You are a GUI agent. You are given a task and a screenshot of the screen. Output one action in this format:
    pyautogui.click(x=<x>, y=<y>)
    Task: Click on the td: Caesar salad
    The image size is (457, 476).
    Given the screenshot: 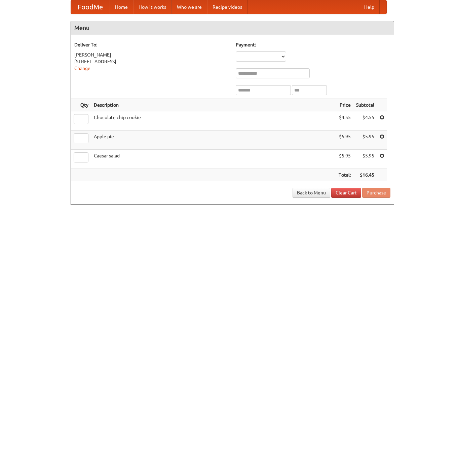 What is the action you would take?
    pyautogui.click(x=213, y=159)
    